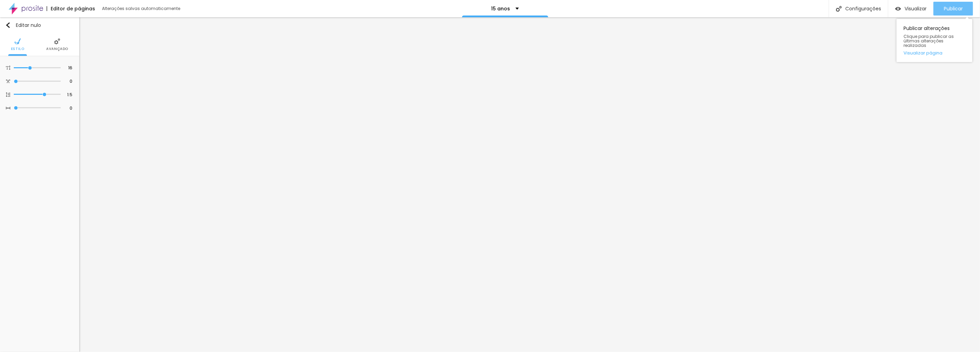 This screenshot has width=980, height=352. I want to click on font: Editor de páginas, so click(72, 9).